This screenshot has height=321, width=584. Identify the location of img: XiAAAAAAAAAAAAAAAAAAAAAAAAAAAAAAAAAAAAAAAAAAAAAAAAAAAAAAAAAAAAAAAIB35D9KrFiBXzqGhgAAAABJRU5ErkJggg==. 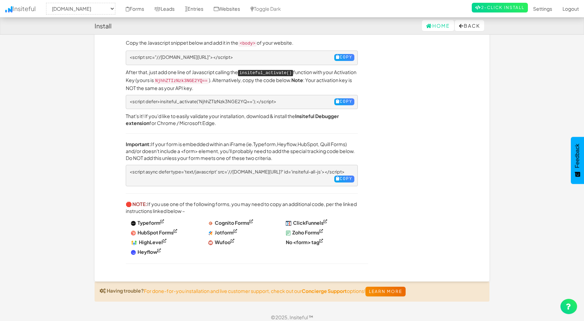
(133, 223).